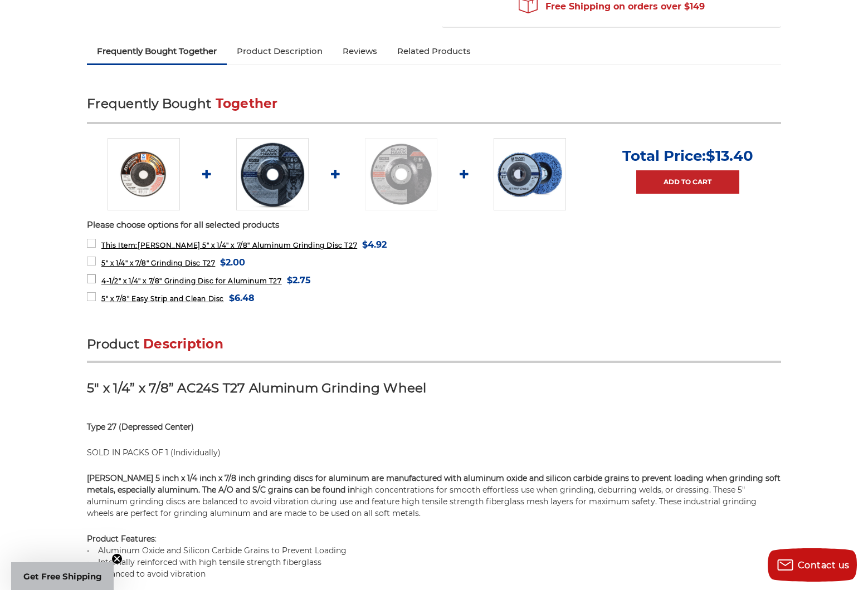 The image size is (868, 590). I want to click on p: high concentrations for smooth effortless use when grinding, deburring welds, or dressing. These ..., so click(434, 496).